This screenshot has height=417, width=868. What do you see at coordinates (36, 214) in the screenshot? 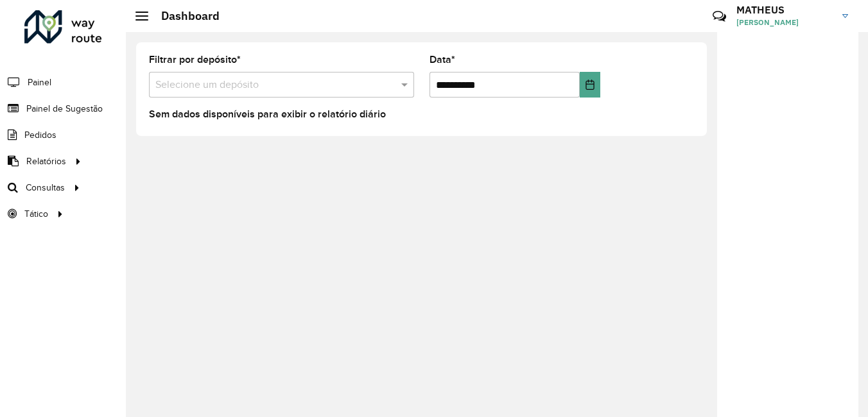
I see `span: Tático` at bounding box center [36, 214].